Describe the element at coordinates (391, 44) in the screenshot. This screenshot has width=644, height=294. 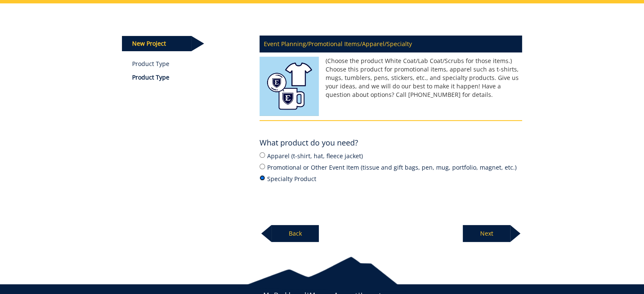
I see `p: Event Planning/Promotional Items/Apparel/Specialty` at that location.